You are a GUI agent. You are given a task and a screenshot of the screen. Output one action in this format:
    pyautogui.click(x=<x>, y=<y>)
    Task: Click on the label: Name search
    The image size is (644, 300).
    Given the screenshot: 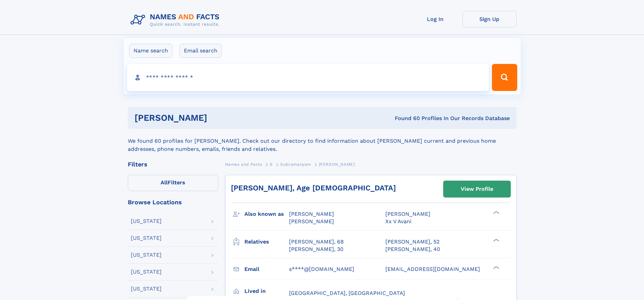 What is the action you would take?
    pyautogui.click(x=151, y=51)
    